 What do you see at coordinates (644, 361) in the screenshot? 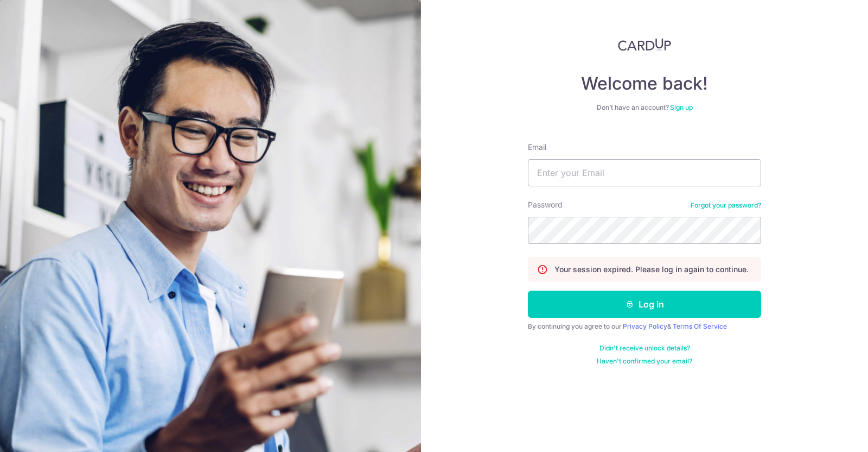
I see `a: Haven't confirmed your email?` at bounding box center [644, 361].